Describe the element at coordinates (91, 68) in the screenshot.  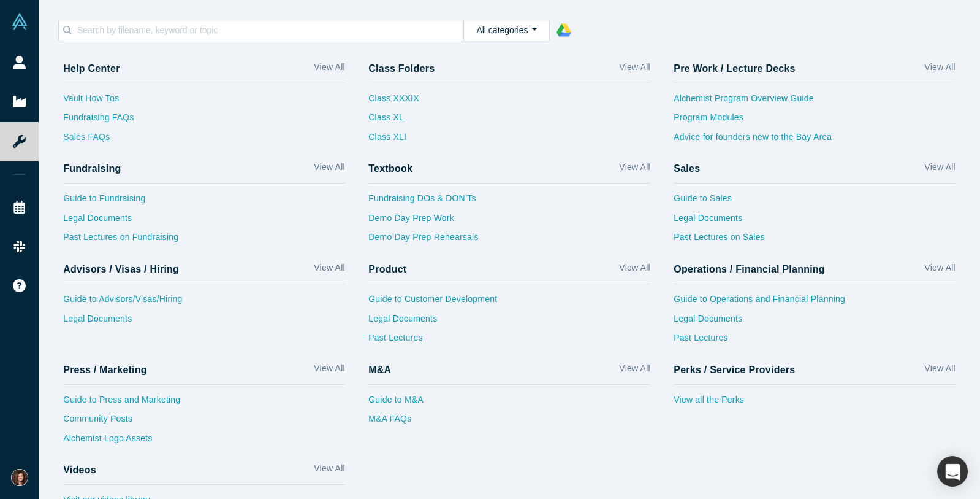
I see `h4: Help Center` at that location.